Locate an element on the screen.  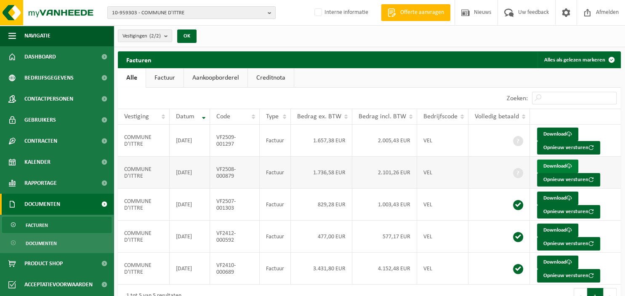
span: Vestiging is located at coordinates (136, 117).